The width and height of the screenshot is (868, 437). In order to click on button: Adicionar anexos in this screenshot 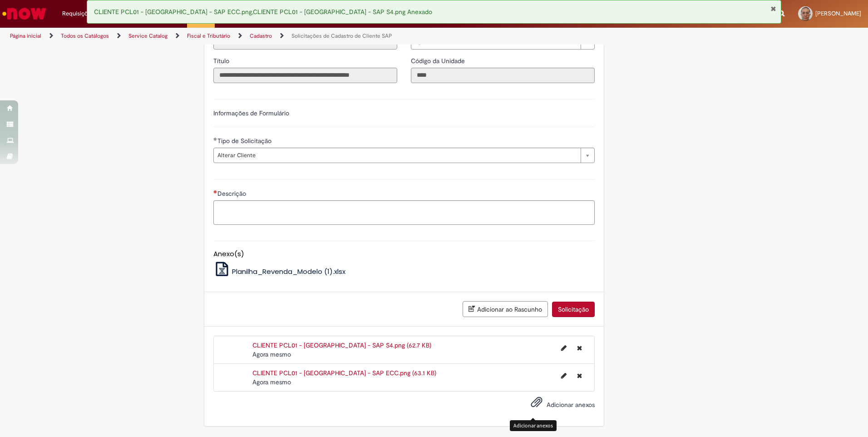, I will do `click(536, 405)`.